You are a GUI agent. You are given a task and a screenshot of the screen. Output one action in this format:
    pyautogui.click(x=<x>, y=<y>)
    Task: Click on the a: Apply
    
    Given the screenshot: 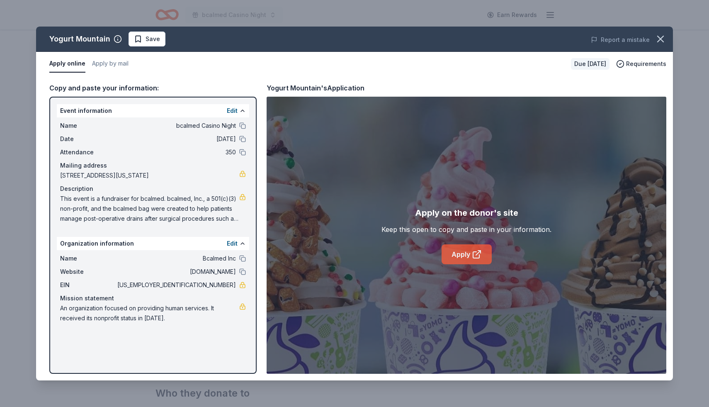 What is the action you would take?
    pyautogui.click(x=466, y=254)
    